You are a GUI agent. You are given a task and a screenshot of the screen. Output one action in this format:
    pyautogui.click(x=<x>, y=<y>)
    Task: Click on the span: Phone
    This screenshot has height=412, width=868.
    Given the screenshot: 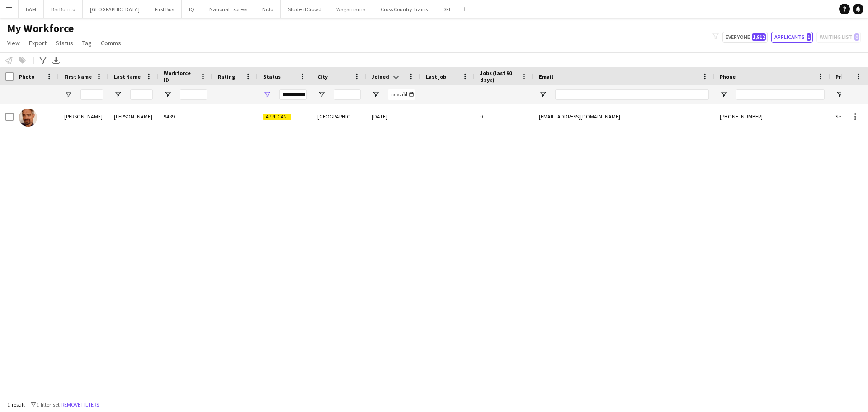 What is the action you would take?
    pyautogui.click(x=728, y=77)
    